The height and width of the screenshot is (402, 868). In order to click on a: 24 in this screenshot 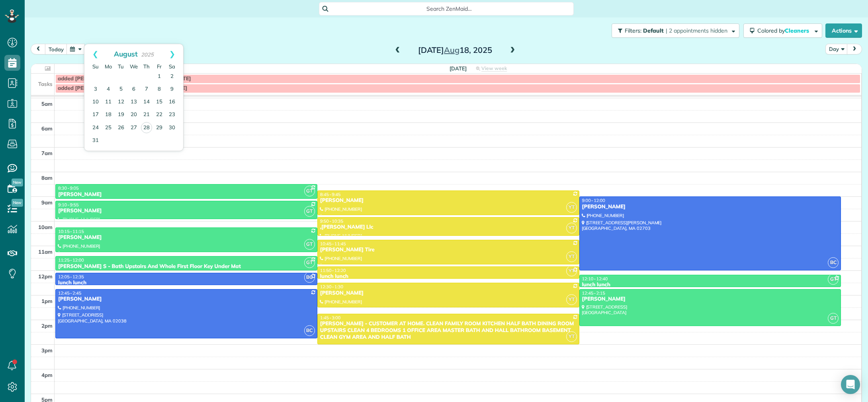, I will do `click(95, 128)`.